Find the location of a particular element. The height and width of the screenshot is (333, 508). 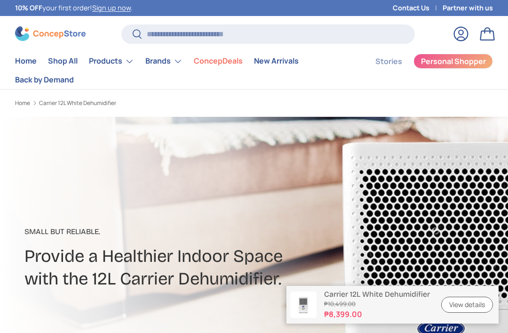

a: Contact Us is located at coordinates (418, 8).